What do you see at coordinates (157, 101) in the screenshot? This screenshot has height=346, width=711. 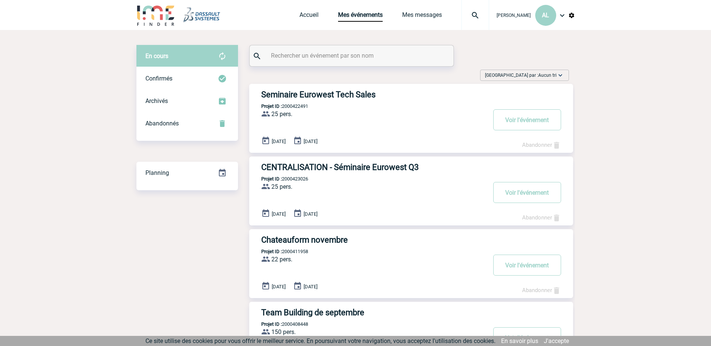 I see `span: Archivés` at bounding box center [157, 101].